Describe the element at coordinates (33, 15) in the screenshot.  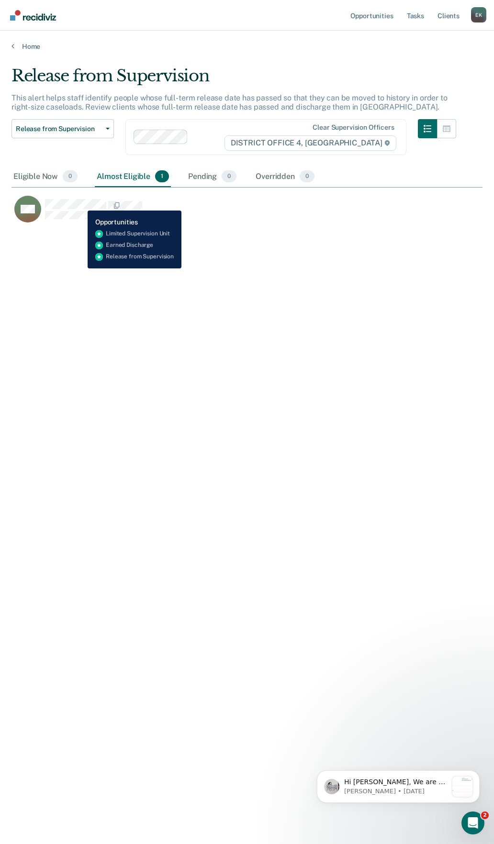
I see `img: Recidiviz` at that location.